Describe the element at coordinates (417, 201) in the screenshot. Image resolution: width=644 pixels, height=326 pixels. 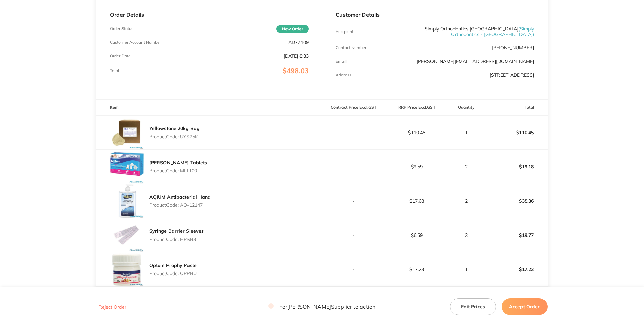
I see `p: $17.68` at that location.